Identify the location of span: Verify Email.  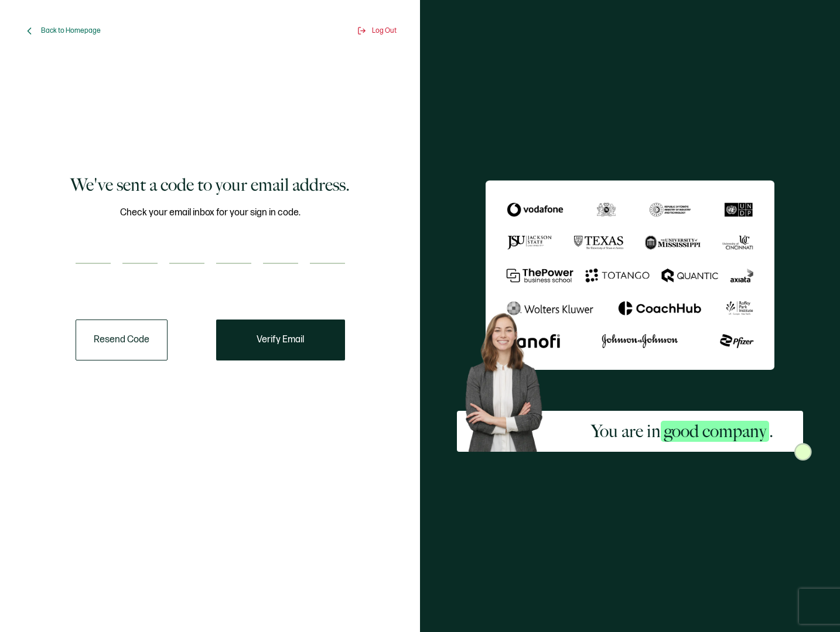
(280, 340).